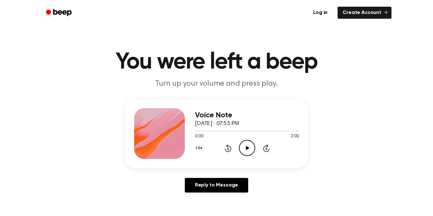 The image size is (433, 216). I want to click on h1: You were left a beep, so click(216, 62).